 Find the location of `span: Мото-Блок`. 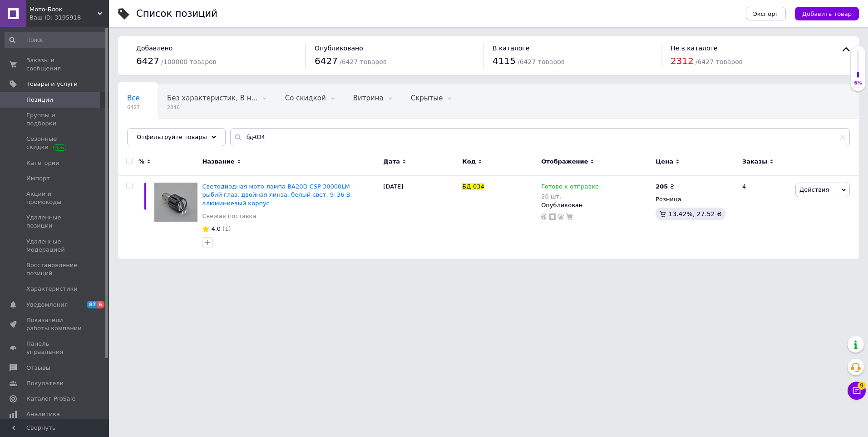

span: Мото-Блок is located at coordinates (64, 9).